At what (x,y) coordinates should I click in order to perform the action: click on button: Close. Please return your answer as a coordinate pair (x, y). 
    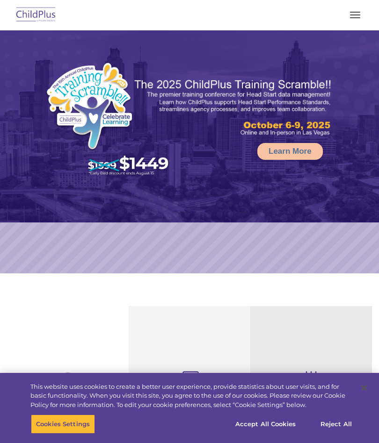
    Looking at the image, I should click on (364, 388).